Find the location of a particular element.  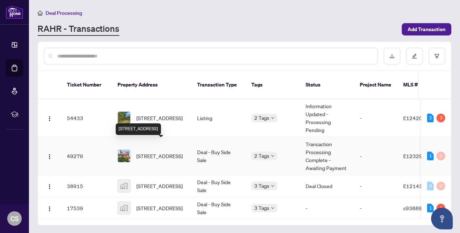

span: download is located at coordinates (392, 56).